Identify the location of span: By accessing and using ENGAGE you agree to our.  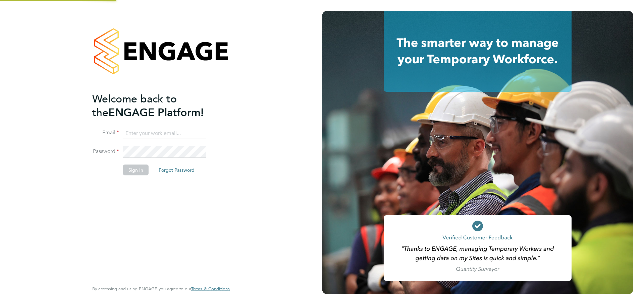
(161, 289).